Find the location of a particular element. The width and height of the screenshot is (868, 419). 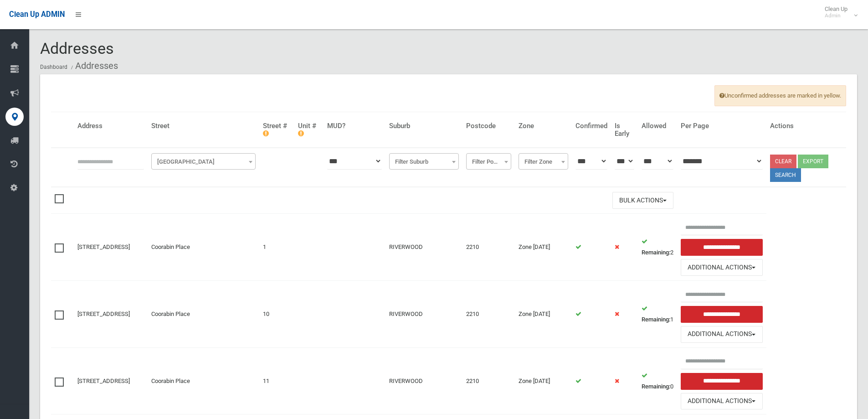

h4: Actions is located at coordinates (807, 126).